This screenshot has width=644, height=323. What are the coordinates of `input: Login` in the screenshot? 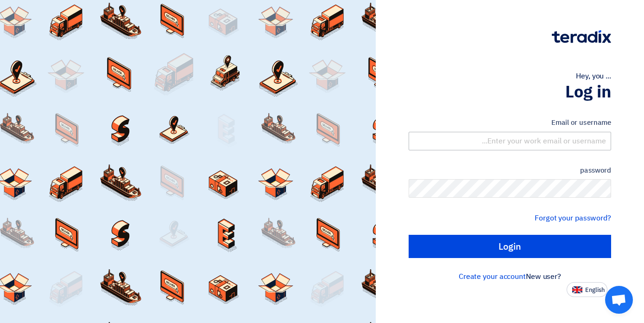 It's located at (510, 246).